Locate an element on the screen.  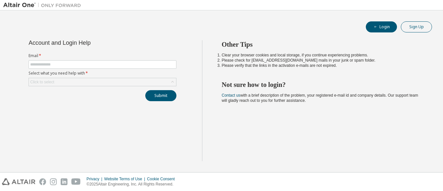
h2: Other Tips is located at coordinates (321, 44).